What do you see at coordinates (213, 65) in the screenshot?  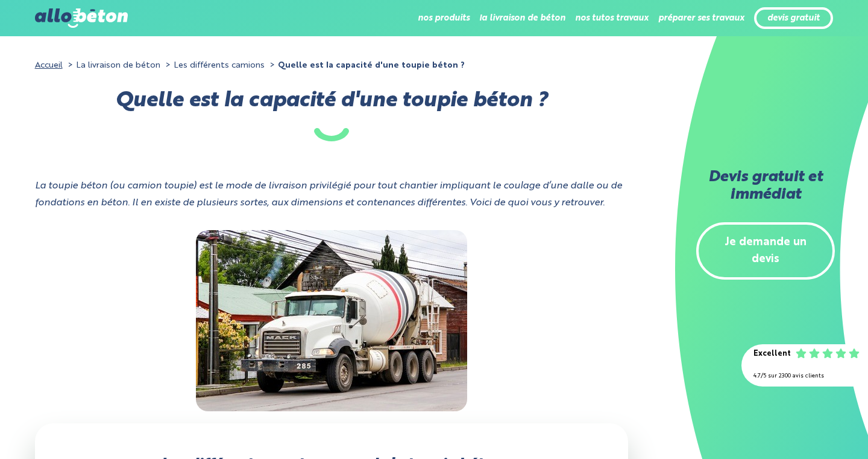 I see `li: Les différents camions` at bounding box center [213, 65].